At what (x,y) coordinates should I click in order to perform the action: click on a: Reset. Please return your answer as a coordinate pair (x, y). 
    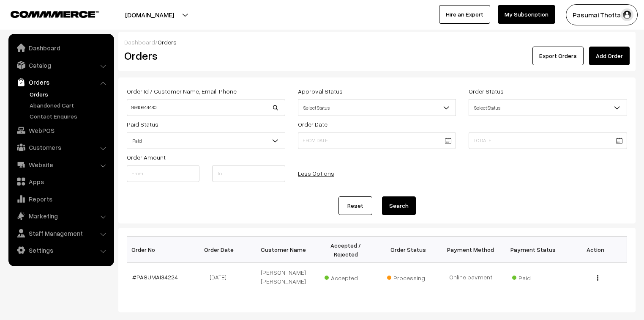
    Looking at the image, I should click on (355, 206).